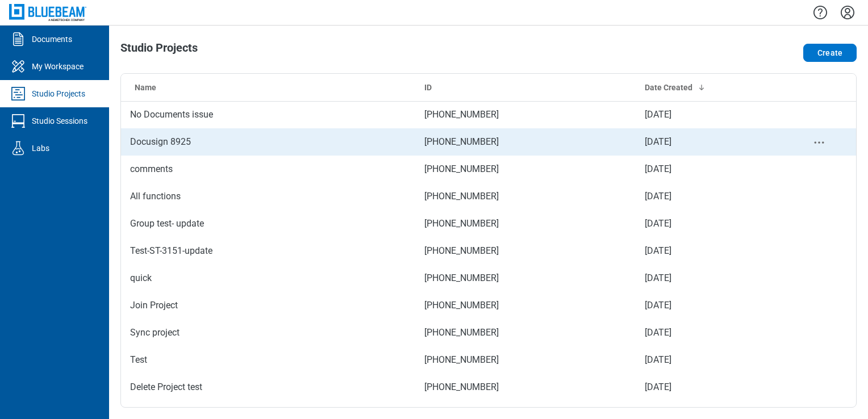 The width and height of the screenshot is (868, 419). I want to click on svg: Studio Projects, so click(18, 94).